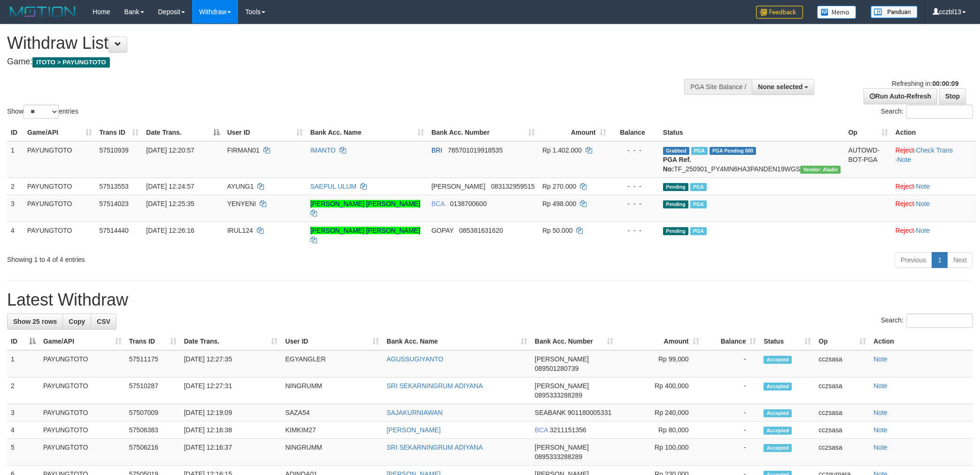 This screenshot has height=475, width=980. Describe the element at coordinates (415, 359) in the screenshot. I see `a: AGUSSUGIYANTO` at that location.